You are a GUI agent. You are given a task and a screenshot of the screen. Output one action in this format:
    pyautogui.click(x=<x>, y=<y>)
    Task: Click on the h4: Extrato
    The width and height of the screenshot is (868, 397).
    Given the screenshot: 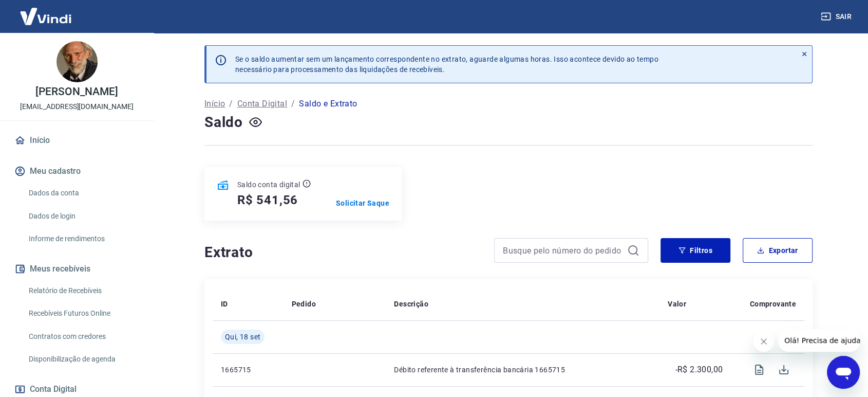 What is the action you would take?
    pyautogui.click(x=343, y=252)
    